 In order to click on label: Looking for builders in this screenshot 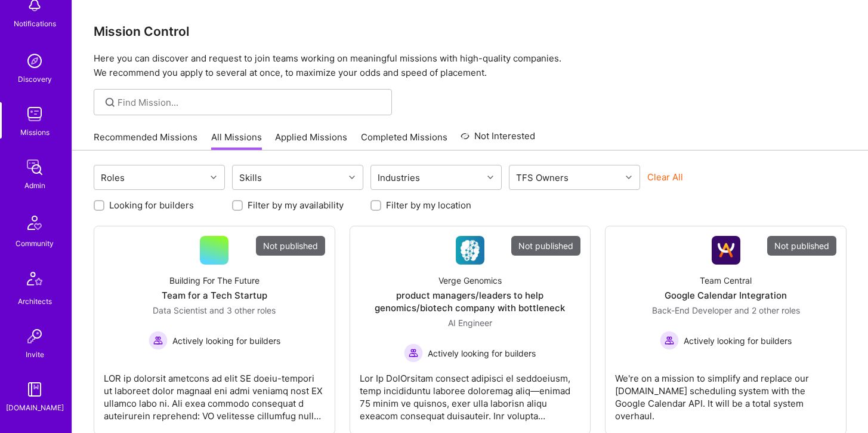, I will do `click(152, 205)`.